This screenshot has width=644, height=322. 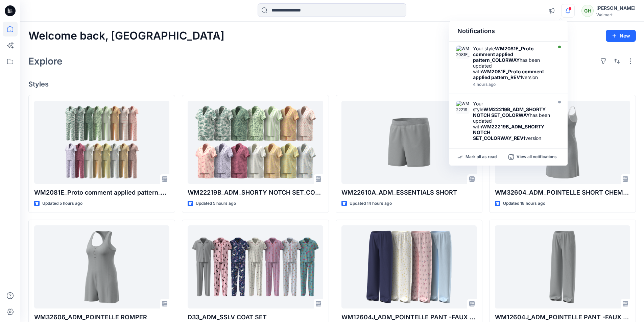 I want to click on strong: WM2081E_Proto comment applied pattern_COLORWAY, so click(x=503, y=54).